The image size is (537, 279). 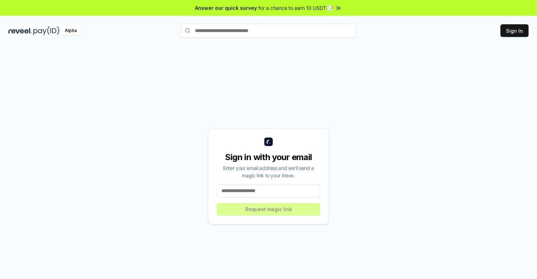 What do you see at coordinates (46, 31) in the screenshot?
I see `img: pay_id` at bounding box center [46, 31].